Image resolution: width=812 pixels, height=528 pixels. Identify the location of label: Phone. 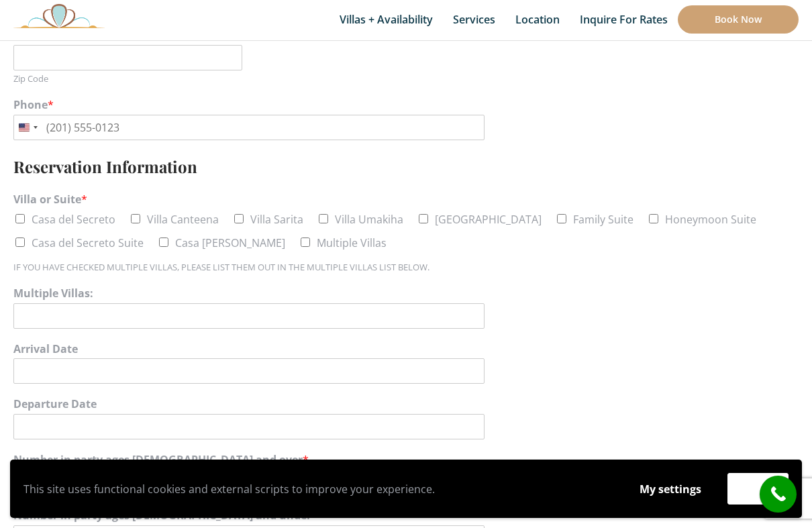
(406, 105).